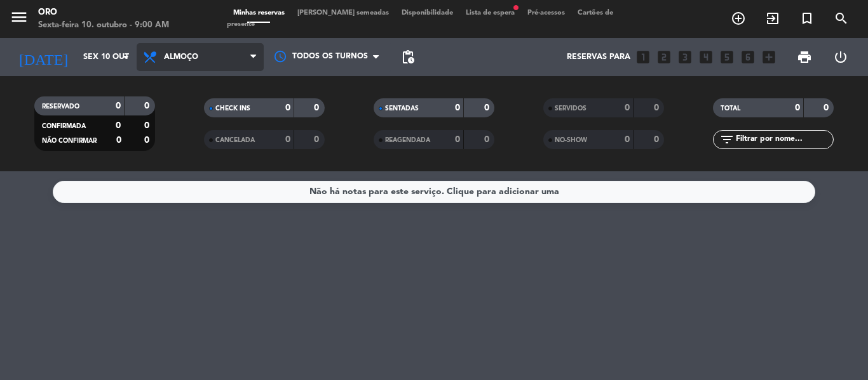 The width and height of the screenshot is (868, 380). Describe the element at coordinates (70, 141) in the screenshot. I see `span: NÃO CONFIRMAR` at that location.